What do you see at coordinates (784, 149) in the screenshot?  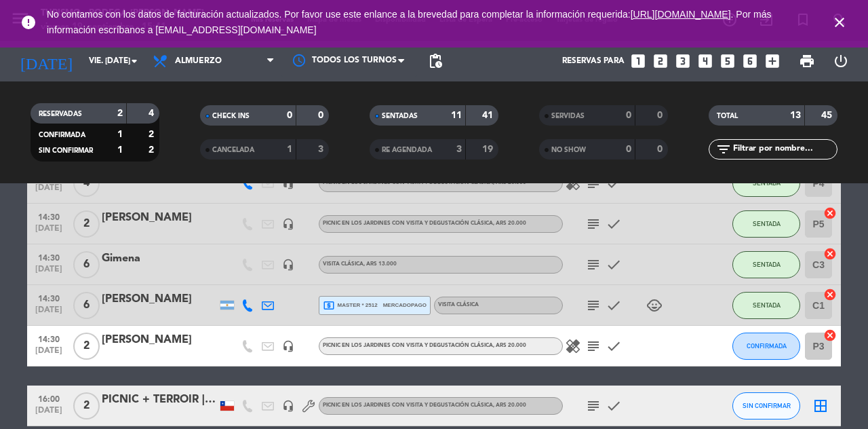 I see `input: Filtrar por nombre...` at bounding box center [784, 149].